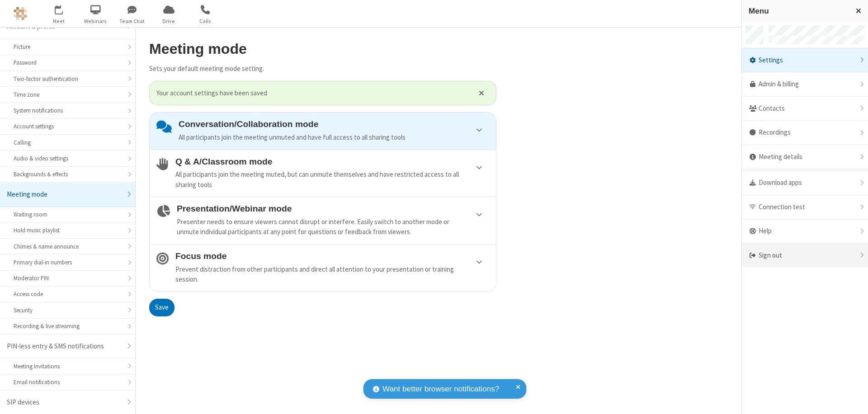  I want to click on div: Chimes & name announce, so click(67, 246).